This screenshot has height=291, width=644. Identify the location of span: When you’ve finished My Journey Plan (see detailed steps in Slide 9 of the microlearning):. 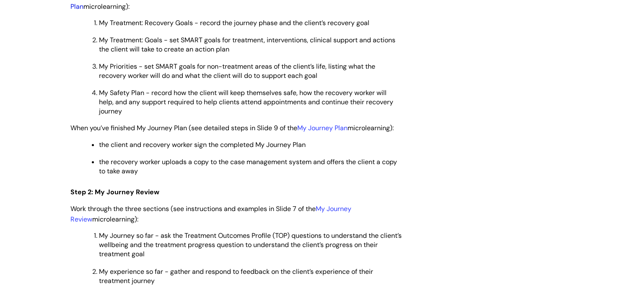
(232, 128).